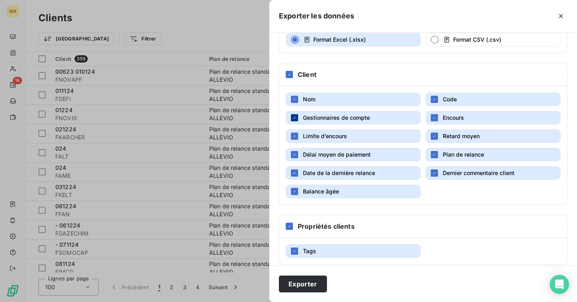 The height and width of the screenshot is (302, 577). What do you see at coordinates (450, 99) in the screenshot?
I see `span: Code` at bounding box center [450, 99].